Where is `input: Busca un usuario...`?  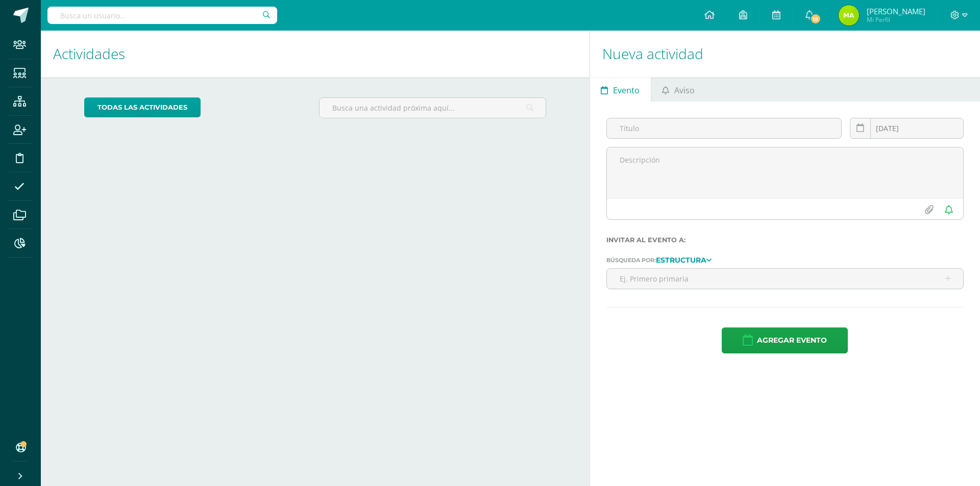 input: Busca un usuario... is located at coordinates (162, 15).